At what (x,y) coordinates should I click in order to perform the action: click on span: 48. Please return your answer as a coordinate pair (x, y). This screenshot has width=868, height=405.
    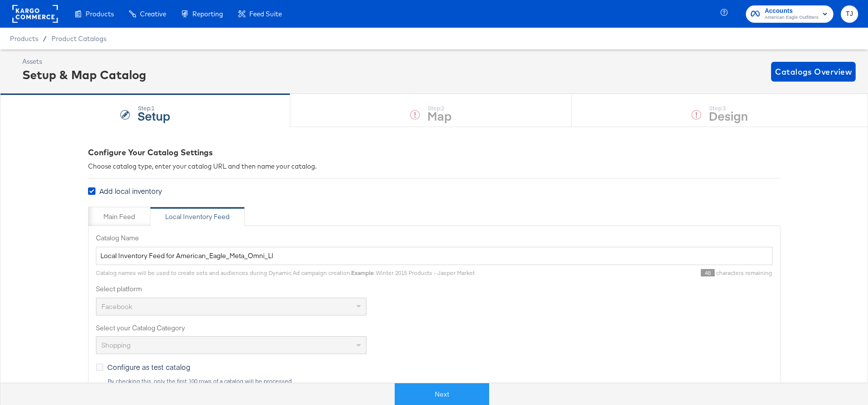
    Looking at the image, I should click on (708, 272).